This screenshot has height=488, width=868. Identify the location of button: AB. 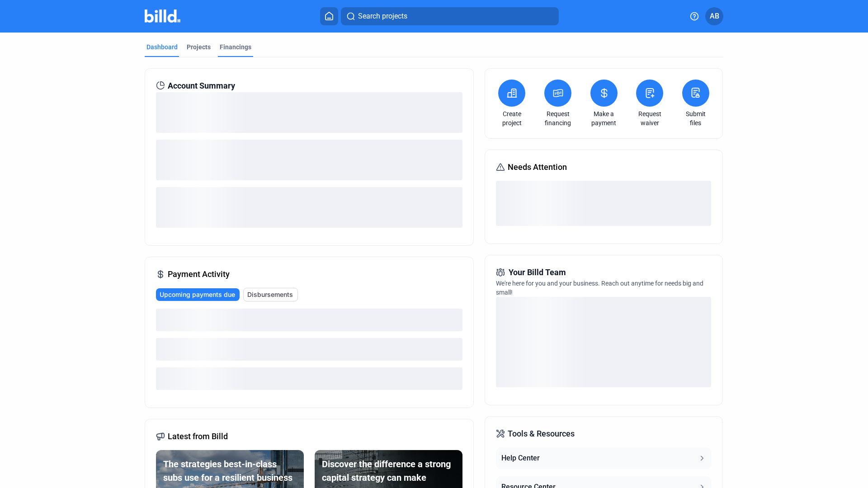
(715, 16).